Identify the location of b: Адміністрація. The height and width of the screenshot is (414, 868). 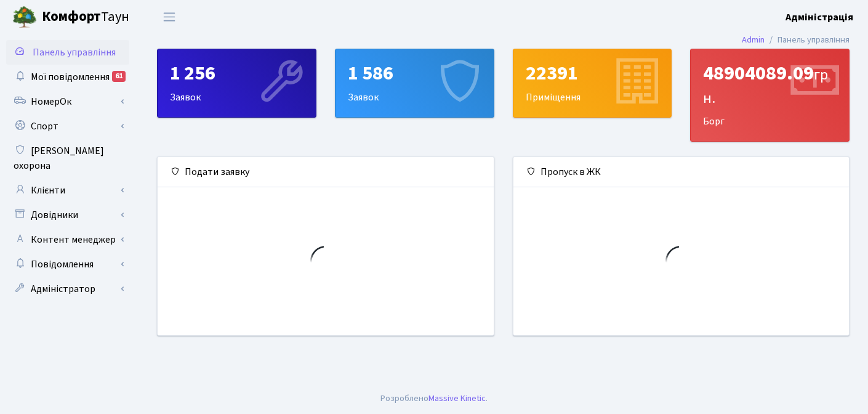
(819, 17).